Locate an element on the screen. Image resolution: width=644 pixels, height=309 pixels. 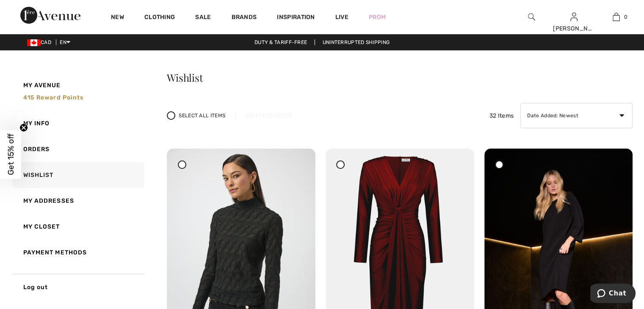
img: 1ère Avenue is located at coordinates (50, 15).